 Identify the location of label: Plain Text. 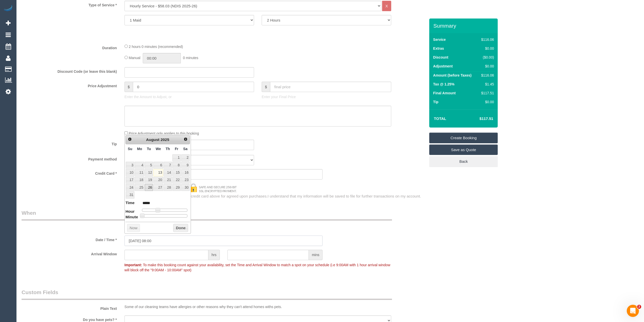
(69, 307).